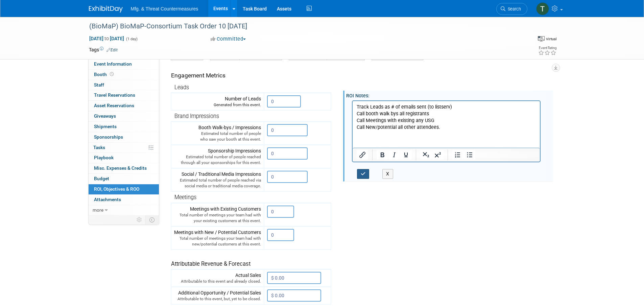 The image size is (644, 308). Describe the element at coordinates (217, 157) in the screenshot. I see `div: Sponsorship Impressions` at that location.